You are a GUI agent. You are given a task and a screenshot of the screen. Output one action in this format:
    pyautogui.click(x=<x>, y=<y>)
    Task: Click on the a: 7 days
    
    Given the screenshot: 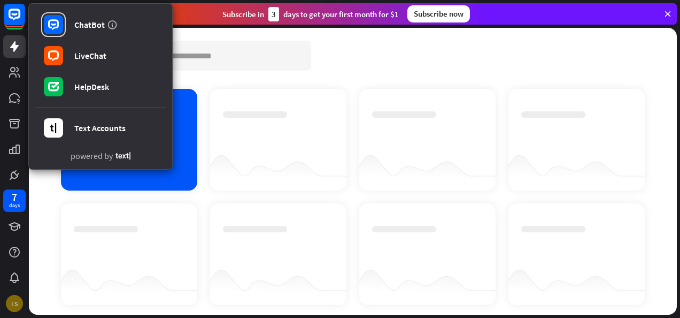 What is the action you would take?
    pyautogui.click(x=14, y=201)
    